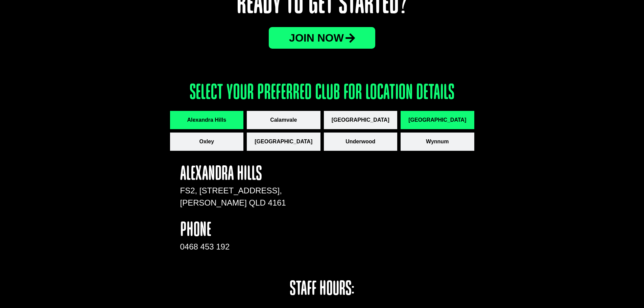 The width and height of the screenshot is (644, 308). I want to click on span: Calamvale, so click(283, 120).